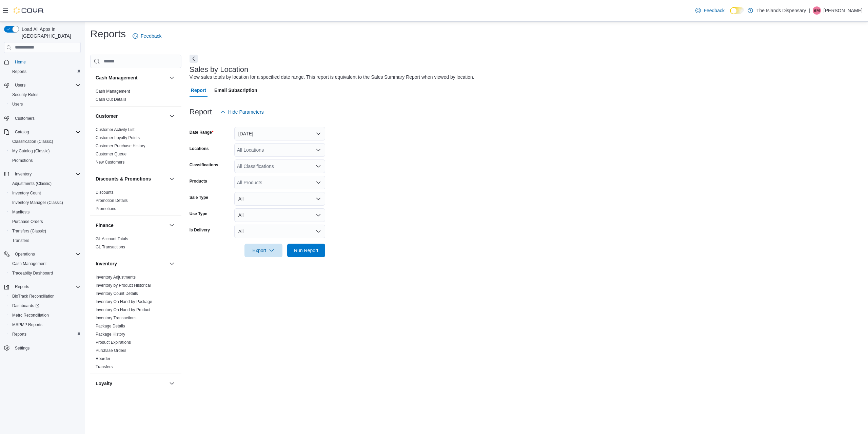  Describe the element at coordinates (45, 273) in the screenshot. I see `span: Traceabilty Dashboard` at that location.